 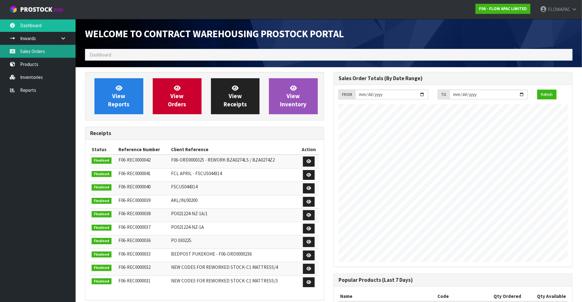 What do you see at coordinates (119, 96) in the screenshot?
I see `a: ViewReports` at bounding box center [119, 96].